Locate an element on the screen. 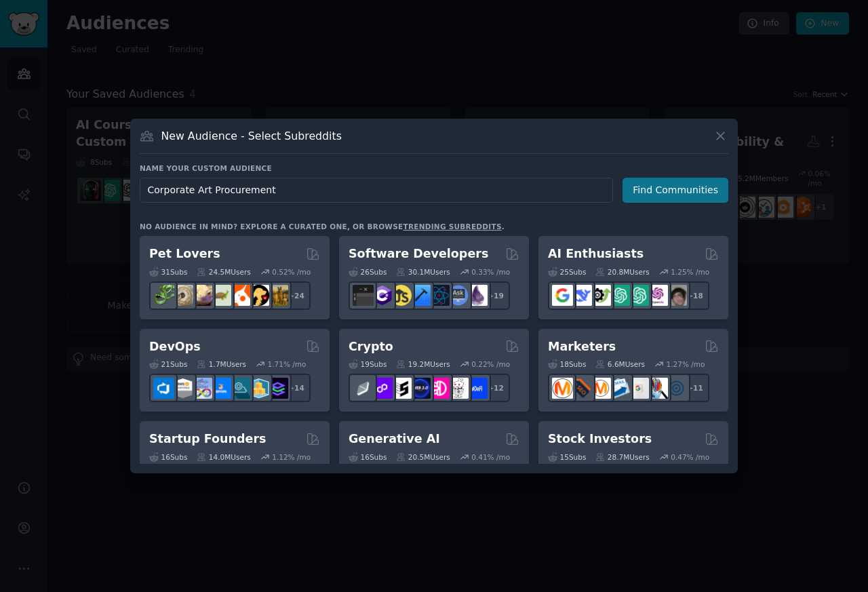 This screenshot has height=592, width=868. img: cockatiel is located at coordinates (240, 295).